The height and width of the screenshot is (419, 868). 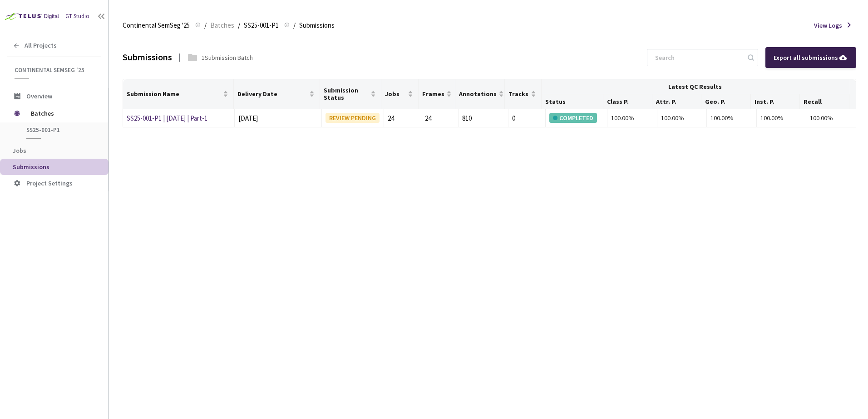 I want to click on span: Project Settings, so click(x=50, y=183).